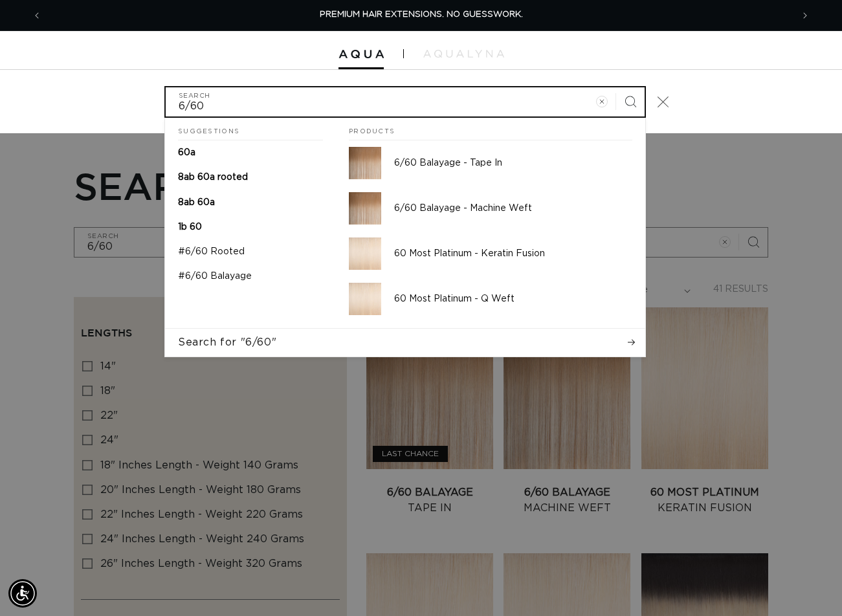 Image resolution: width=842 pixels, height=616 pixels. I want to click on button: Next announcement, so click(805, 15).